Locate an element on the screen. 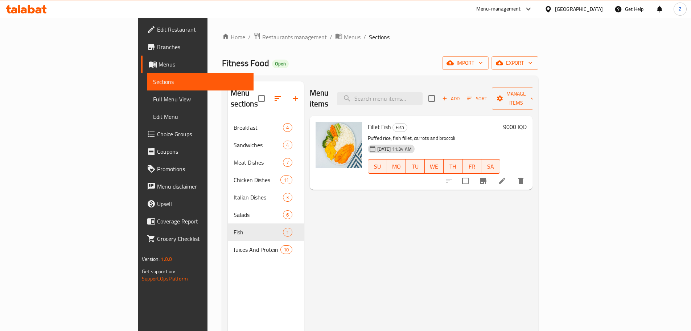 The height and width of the screenshot is (331, 691). span: Full Menu View is located at coordinates (200, 99).